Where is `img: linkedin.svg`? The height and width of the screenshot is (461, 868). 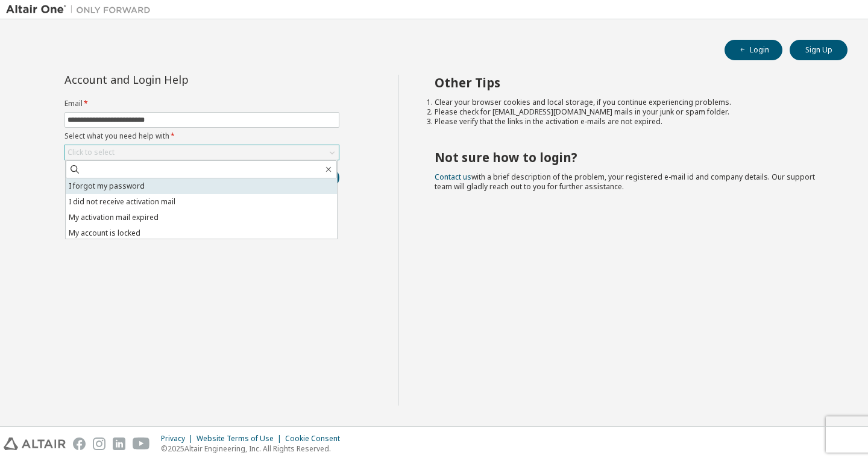 img: linkedin.svg is located at coordinates (119, 443).